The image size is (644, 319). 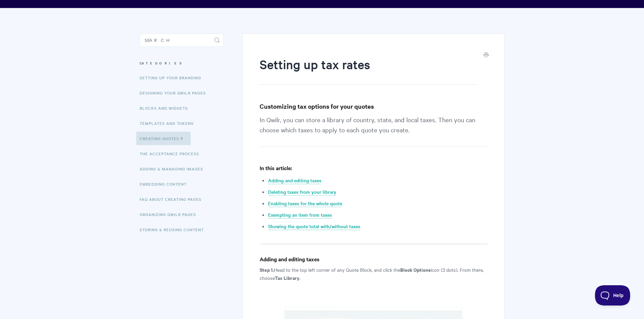 What do you see at coordinates (267, 269) in the screenshot?
I see `strong: Step 1.` at bounding box center [267, 269].